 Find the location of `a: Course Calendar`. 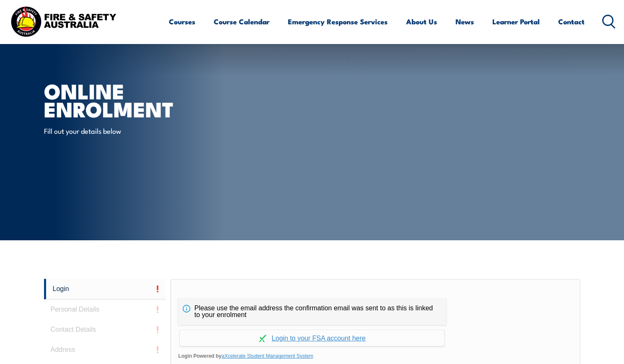

a: Course Calendar is located at coordinates (241, 22).